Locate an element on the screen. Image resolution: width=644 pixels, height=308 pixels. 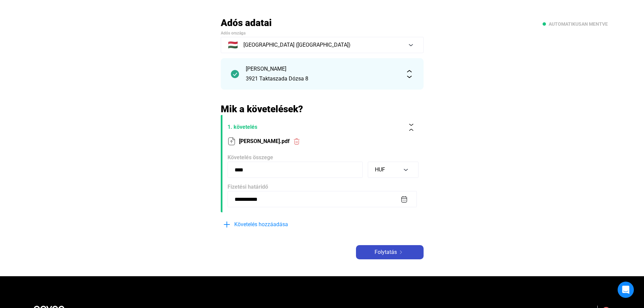
span: Fizetési határidő is located at coordinates (247, 187).